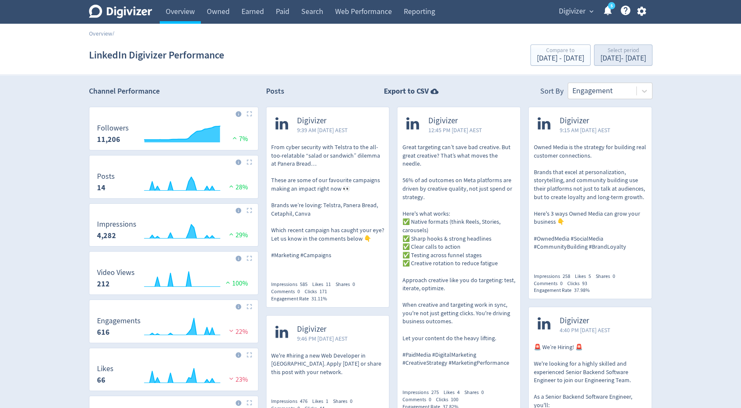 Image resolution: width=741 pixels, height=408 pixels. What do you see at coordinates (237, 380) in the screenshot?
I see `span: 23%` at bounding box center [237, 380].